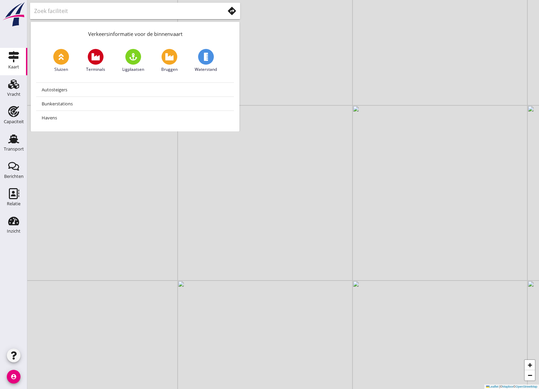  Describe the element at coordinates (14, 149) in the screenshot. I see `div: Transport` at that location.